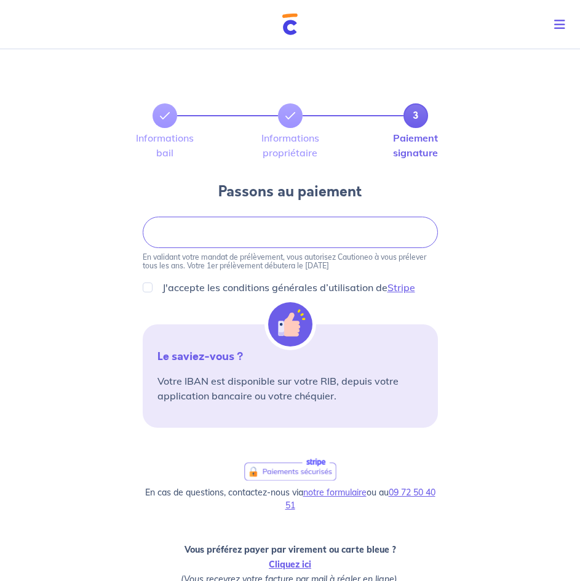  Describe the element at coordinates (401, 287) in the screenshot. I see `a: Stripe` at that location.